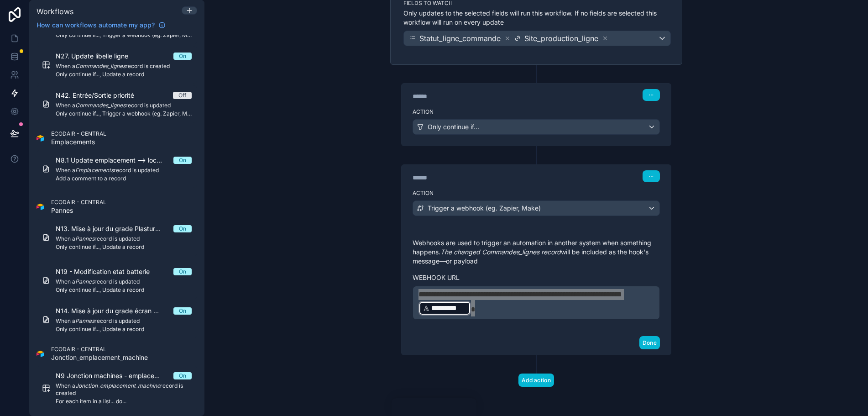 This screenshot has height=416, width=868. Describe the element at coordinates (117, 226) in the screenshot. I see `div: scrollable content` at that location.